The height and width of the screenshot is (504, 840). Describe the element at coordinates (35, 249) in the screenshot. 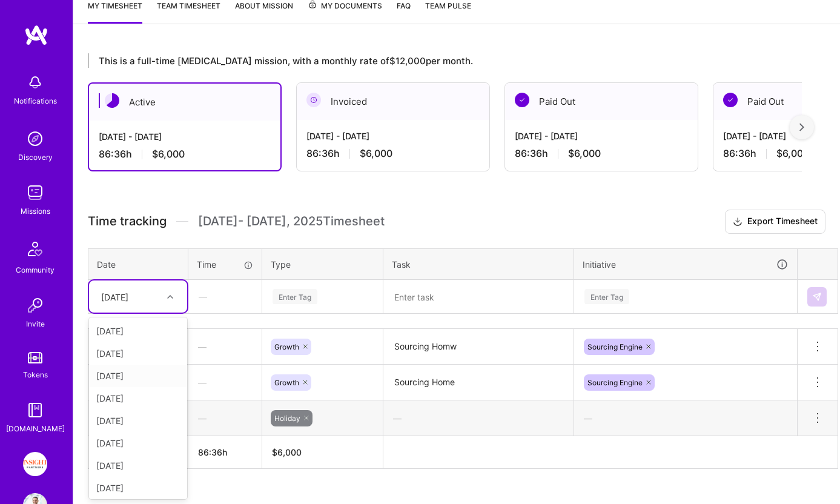

I see `img: Community` at that location.